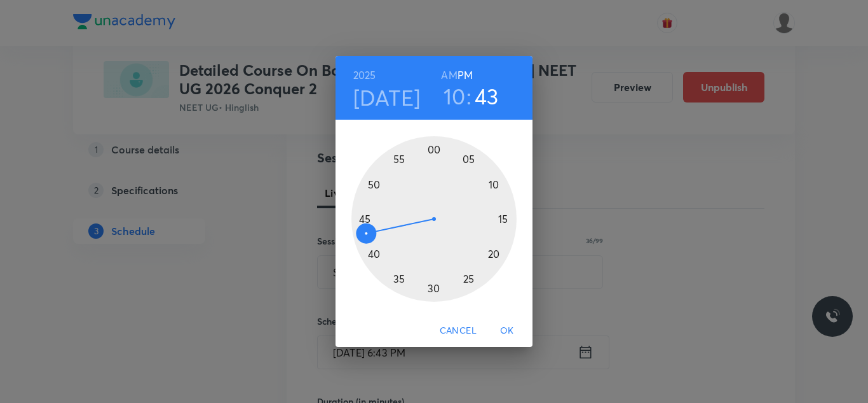 The width and height of the screenshot is (868, 403). What do you see at coordinates (458, 330) in the screenshot?
I see `span: Cancel` at bounding box center [458, 330].